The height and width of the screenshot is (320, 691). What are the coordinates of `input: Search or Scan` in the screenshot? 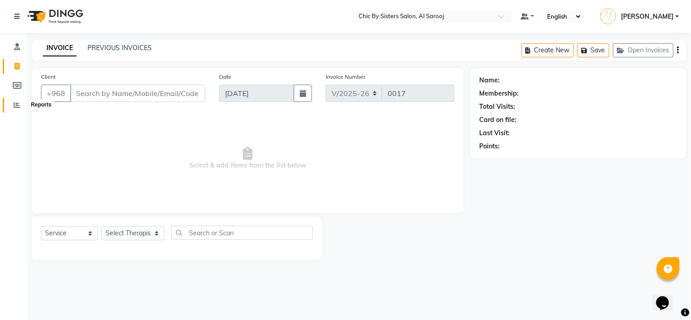 It's located at (242, 233).